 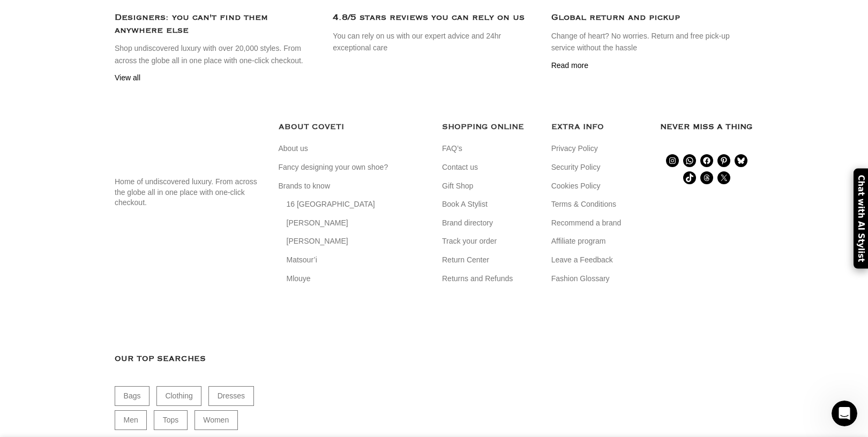 What do you see at coordinates (216, 54) in the screenshot?
I see `p: Shop undiscovered luxury with over 20,000 styles. From across the globe all in one place with one...` at bounding box center [216, 54].